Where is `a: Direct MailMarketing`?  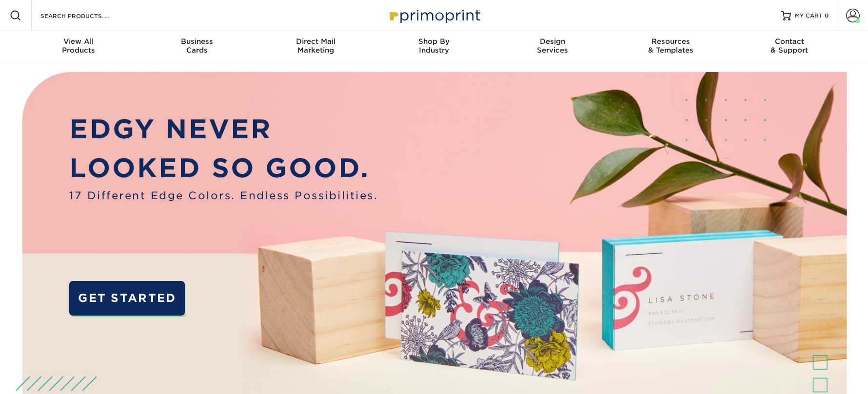 a: Direct MailMarketing is located at coordinates (315, 47).